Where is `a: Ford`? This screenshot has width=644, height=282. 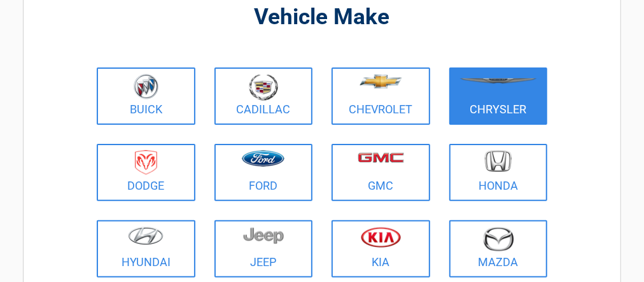
a: Ford is located at coordinates (264, 173).